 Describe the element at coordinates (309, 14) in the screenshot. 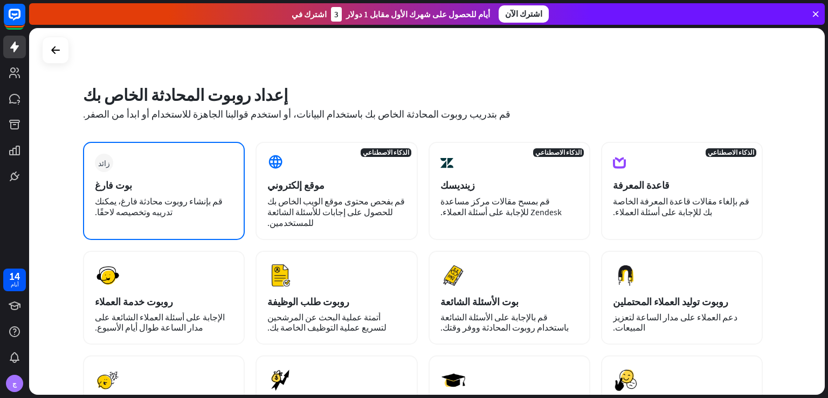

I see `font: اشترك في` at that location.